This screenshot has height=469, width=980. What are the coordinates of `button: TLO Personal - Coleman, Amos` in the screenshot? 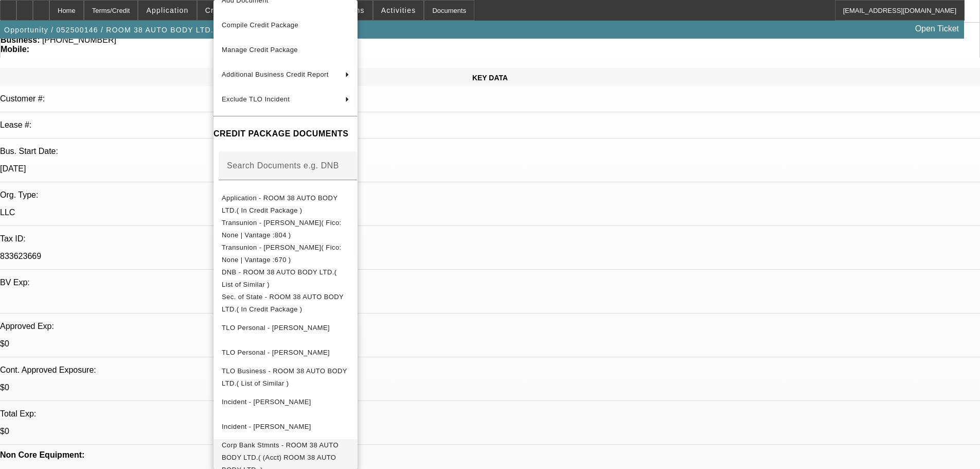 It's located at (285, 328).